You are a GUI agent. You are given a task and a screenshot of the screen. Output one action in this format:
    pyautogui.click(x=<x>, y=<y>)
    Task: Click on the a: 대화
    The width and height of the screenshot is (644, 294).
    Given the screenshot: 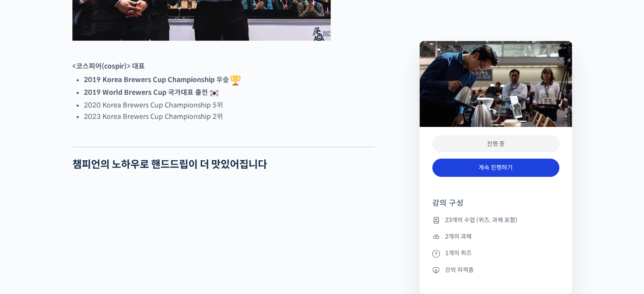 What is the action you would take?
    pyautogui.click(x=83, y=235)
    